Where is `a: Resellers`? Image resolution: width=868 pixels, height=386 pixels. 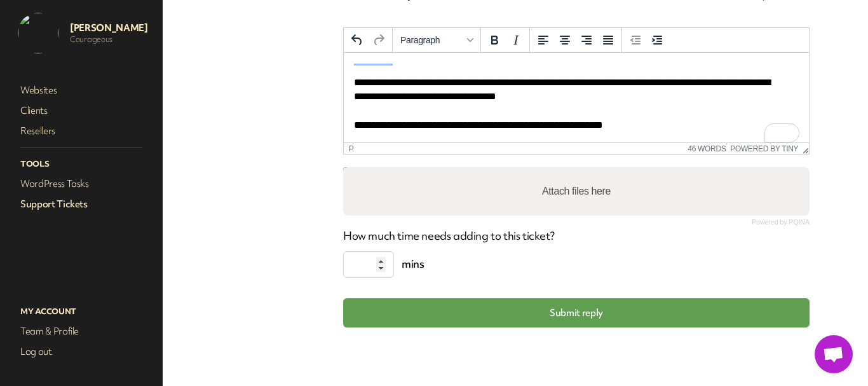 a: Resellers is located at coordinates (81, 131).